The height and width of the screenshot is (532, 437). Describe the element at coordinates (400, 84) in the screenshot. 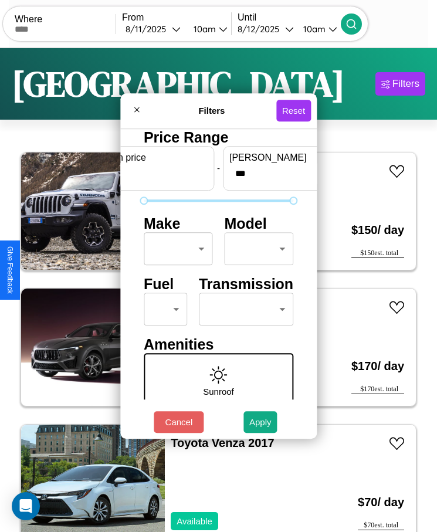

I see `button: Filters` at that location.